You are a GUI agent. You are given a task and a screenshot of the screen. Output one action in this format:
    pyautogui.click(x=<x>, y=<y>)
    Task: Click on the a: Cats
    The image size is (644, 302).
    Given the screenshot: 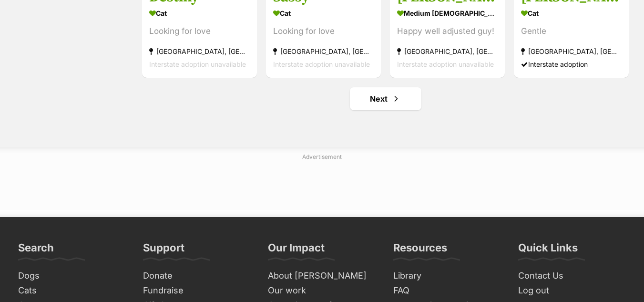 What is the action you would take?
    pyautogui.click(x=72, y=291)
    